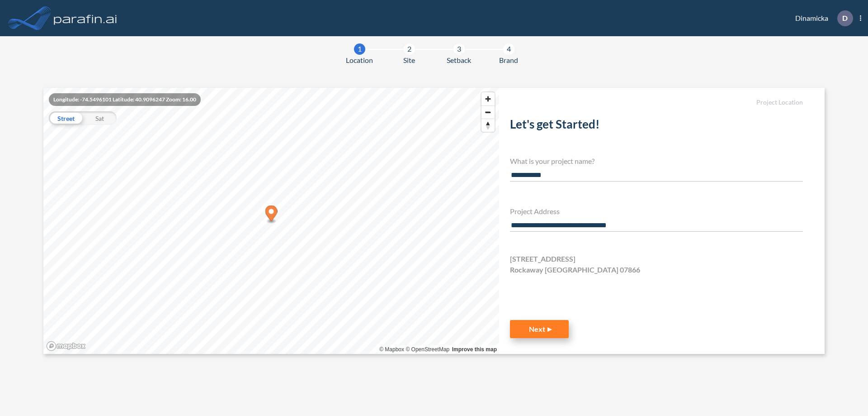 The width and height of the screenshot is (868, 416). Describe the element at coordinates (409, 60) in the screenshot. I see `span: Site` at that location.